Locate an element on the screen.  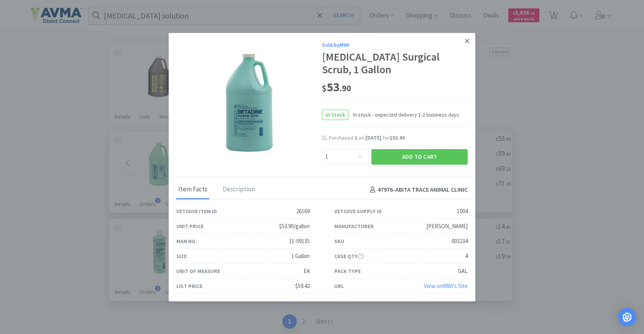
div: Pack Type is located at coordinates (348, 271).